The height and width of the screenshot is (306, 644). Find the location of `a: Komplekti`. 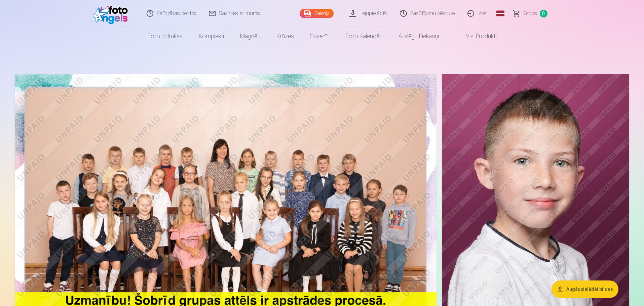

a: Komplekti is located at coordinates (211, 36).